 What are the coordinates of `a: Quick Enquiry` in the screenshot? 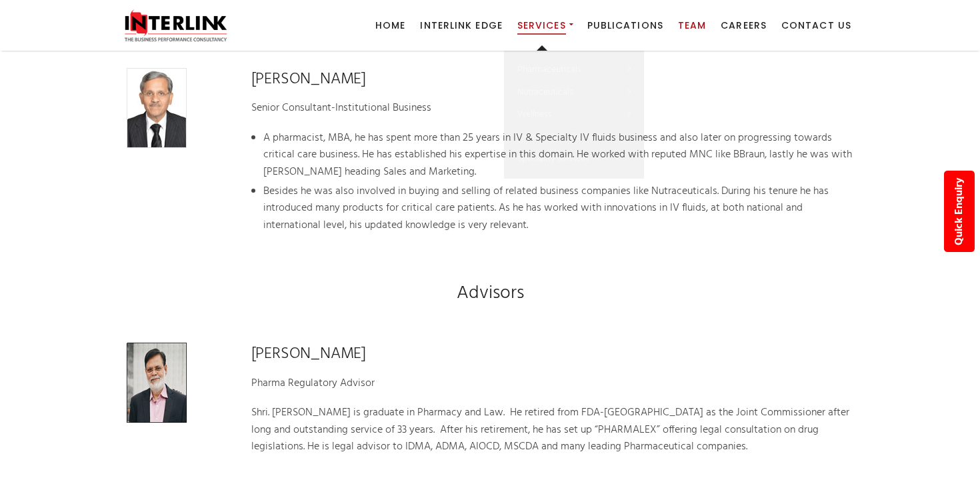 It's located at (959, 211).